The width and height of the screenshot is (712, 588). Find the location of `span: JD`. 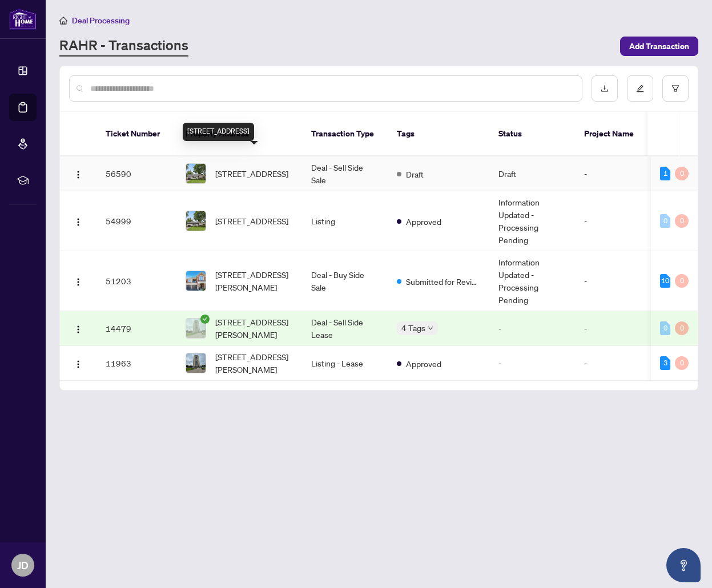

span: JD is located at coordinates (23, 565).